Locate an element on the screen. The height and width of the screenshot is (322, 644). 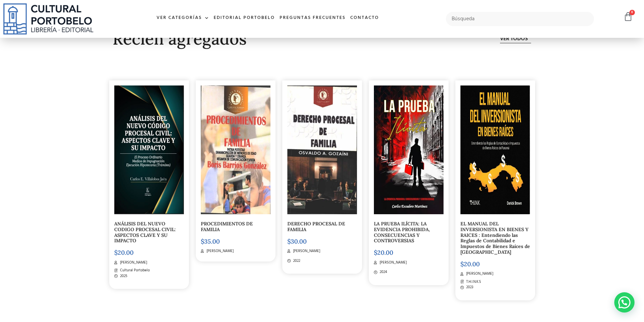
span: 2024 is located at coordinates (382, 272).